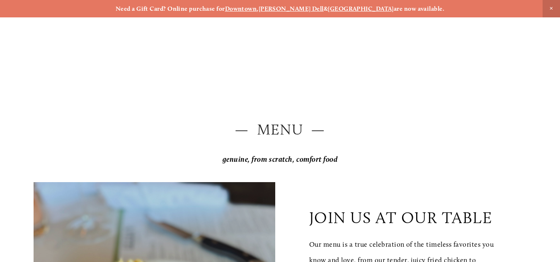 This screenshot has width=560, height=262. Describe the element at coordinates (401, 218) in the screenshot. I see `p: join us at our table` at that location.